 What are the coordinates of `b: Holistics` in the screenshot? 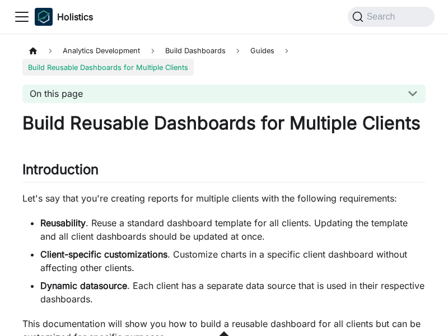 It's located at (75, 17).